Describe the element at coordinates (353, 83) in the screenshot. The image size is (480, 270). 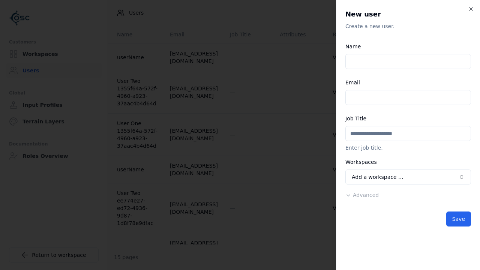
I see `label: Email` at that location.